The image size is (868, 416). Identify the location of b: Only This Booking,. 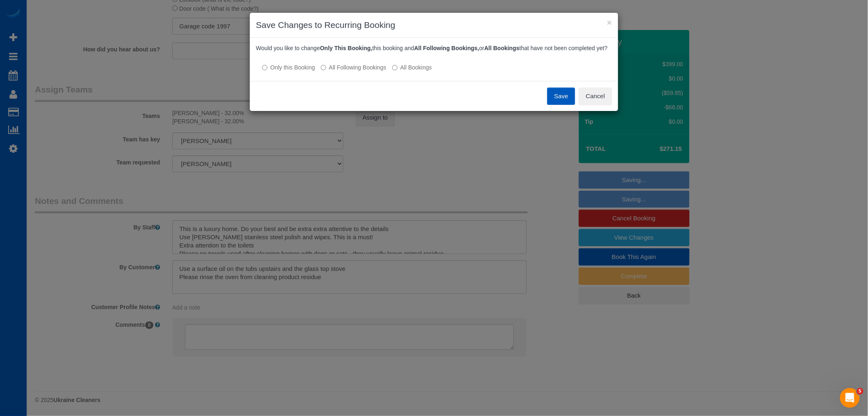
(346, 48).